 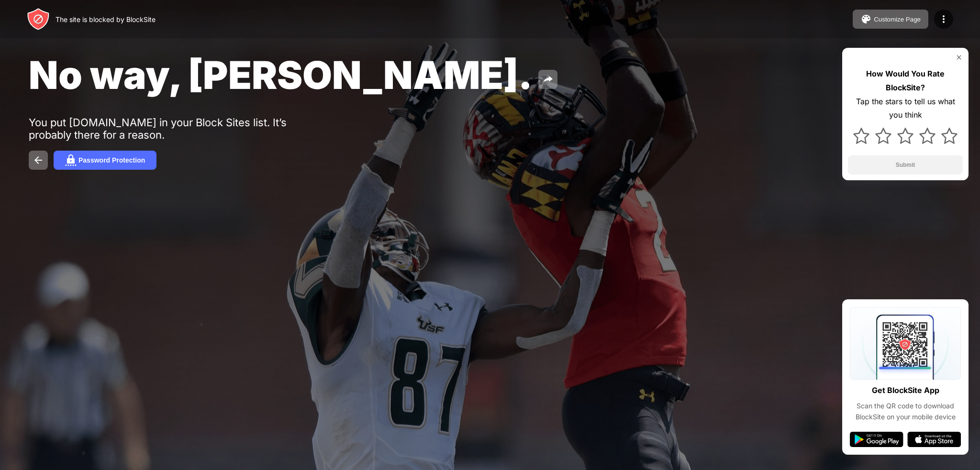 I want to click on div: Get BlockSite App, so click(x=905, y=390).